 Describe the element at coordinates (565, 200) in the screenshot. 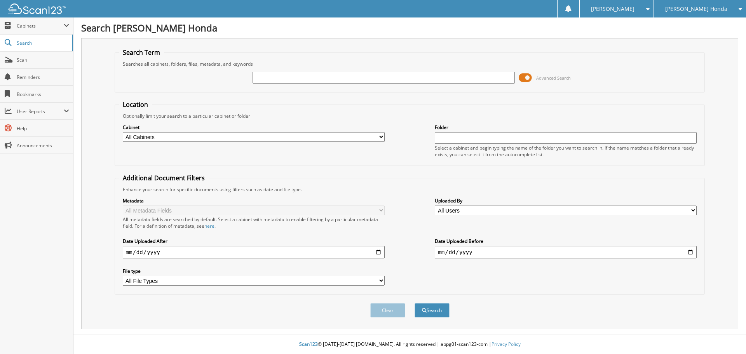

I see `label: Uploaded By` at that location.